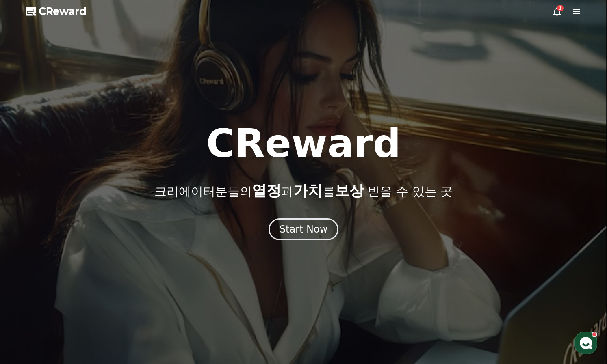  What do you see at coordinates (303, 230) in the screenshot?
I see `div: Start Now` at bounding box center [303, 230].